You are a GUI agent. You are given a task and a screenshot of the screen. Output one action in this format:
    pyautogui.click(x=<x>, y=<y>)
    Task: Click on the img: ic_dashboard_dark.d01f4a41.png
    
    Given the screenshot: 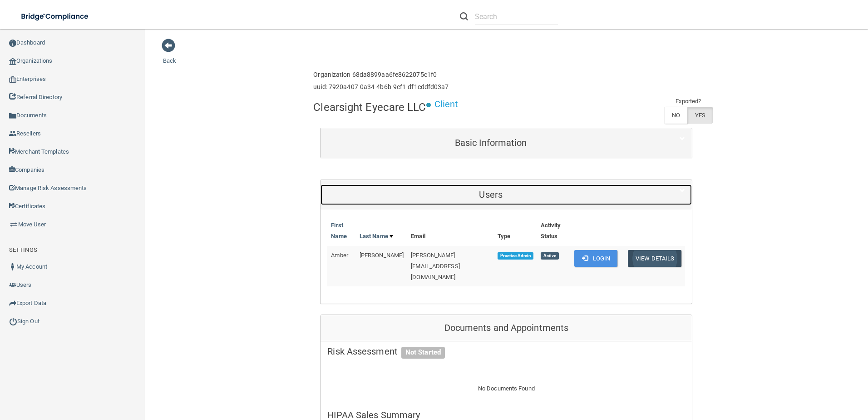 What is the action you would take?
    pyautogui.click(x=13, y=43)
    